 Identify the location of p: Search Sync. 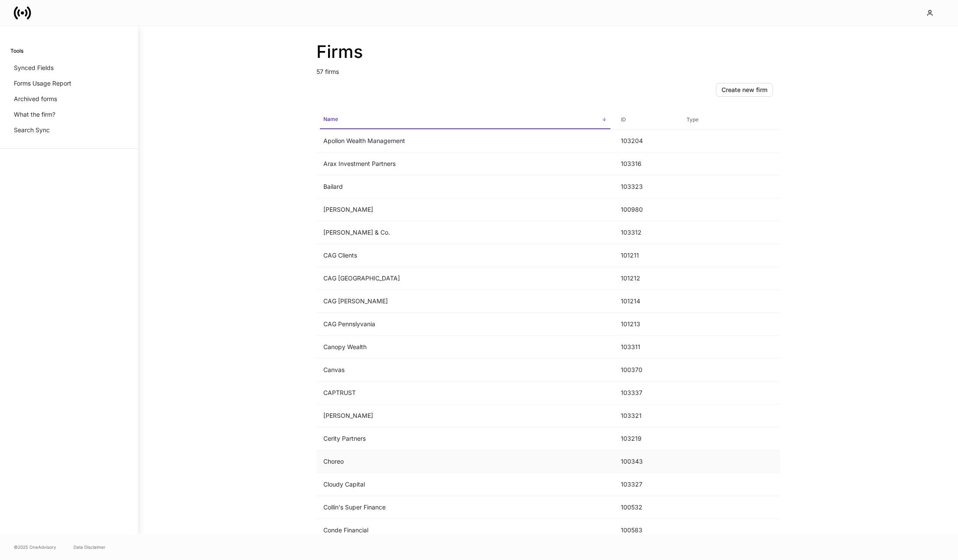
(31, 130).